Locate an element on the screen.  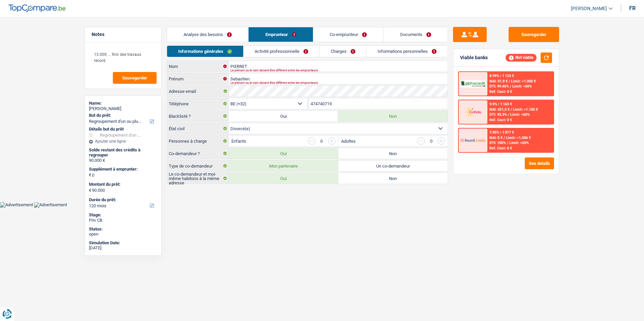
div: 8.99% | 1 123 € is located at coordinates (501, 75).